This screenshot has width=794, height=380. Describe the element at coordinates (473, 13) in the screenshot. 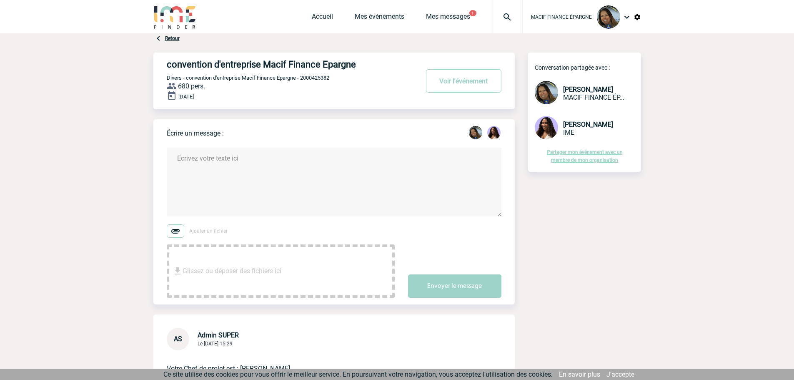

I see `button: 1` at that location.